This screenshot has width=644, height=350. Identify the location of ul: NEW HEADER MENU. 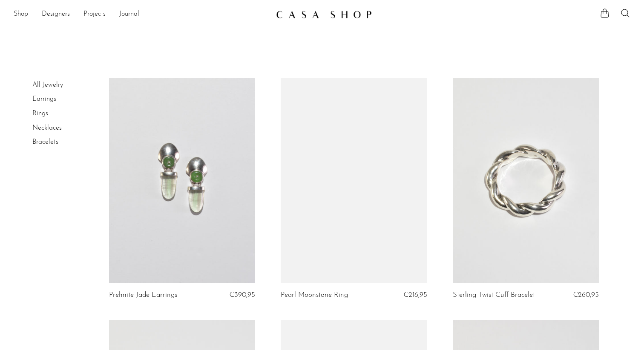
(141, 14).